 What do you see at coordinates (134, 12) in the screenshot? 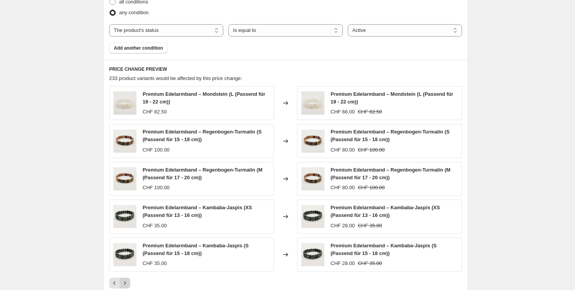
I see `span: any condition` at bounding box center [134, 12].